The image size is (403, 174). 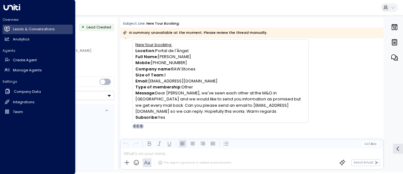 I want to click on h2: Analytics, so click(x=21, y=39).